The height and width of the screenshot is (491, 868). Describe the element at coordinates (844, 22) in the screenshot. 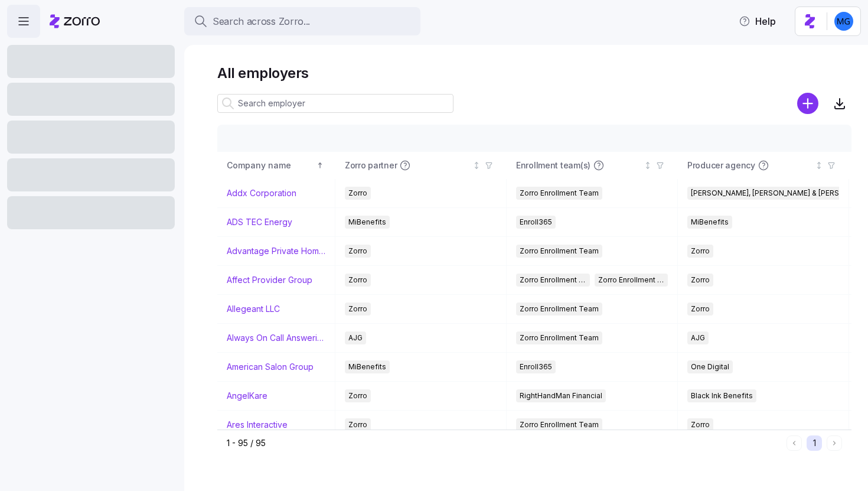

I see `img: 61c362f0e1d336c60eacb74ec9823875` at that location.